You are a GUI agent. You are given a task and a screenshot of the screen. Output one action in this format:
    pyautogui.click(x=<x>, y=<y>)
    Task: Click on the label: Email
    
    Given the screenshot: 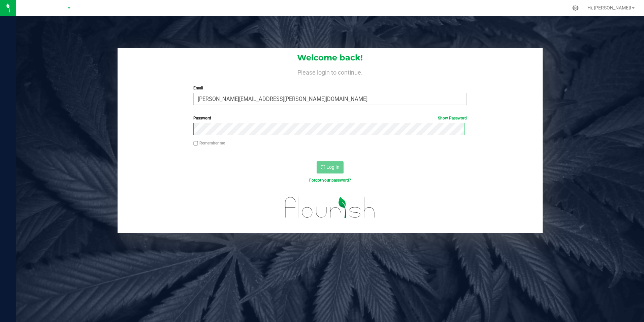 What is the action you would take?
    pyautogui.click(x=330, y=88)
    